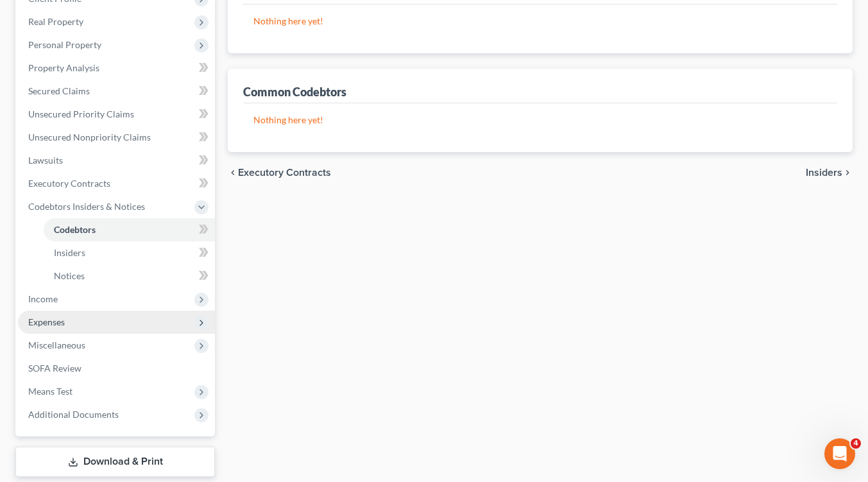  Describe the element at coordinates (50, 392) in the screenshot. I see `span: Means Test` at that location.